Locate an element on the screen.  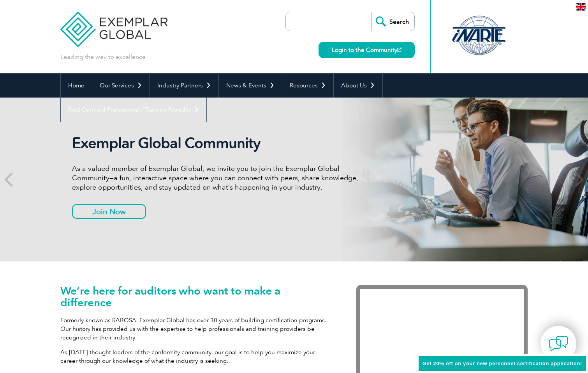
a: Resources is located at coordinates (308, 86).